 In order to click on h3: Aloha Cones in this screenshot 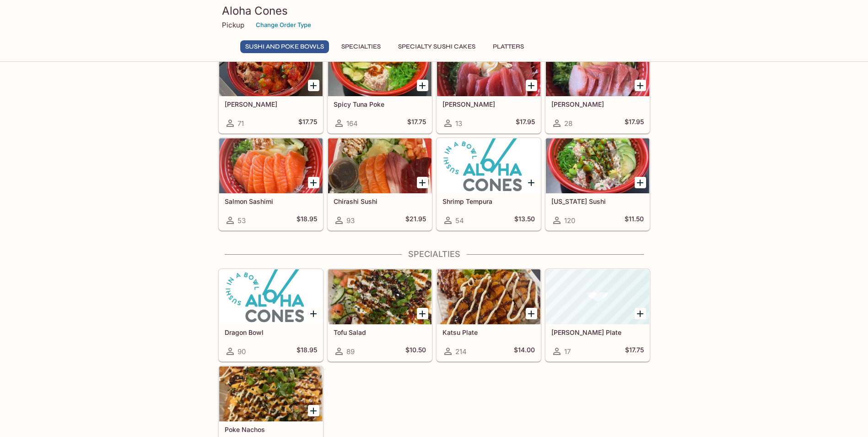, I will do `click(434, 10)`.